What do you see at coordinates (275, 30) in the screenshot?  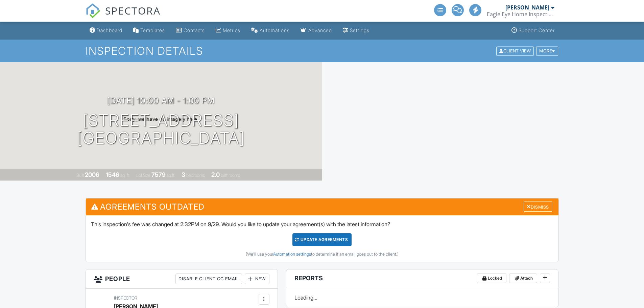 I see `div: Automations` at bounding box center [275, 30].